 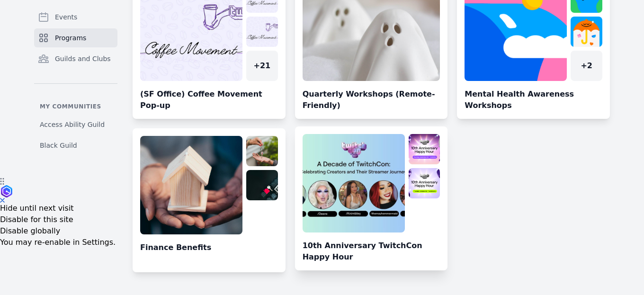 What do you see at coordinates (75, 124) in the screenshot?
I see `a: Access Ability Guild` at bounding box center [75, 124].